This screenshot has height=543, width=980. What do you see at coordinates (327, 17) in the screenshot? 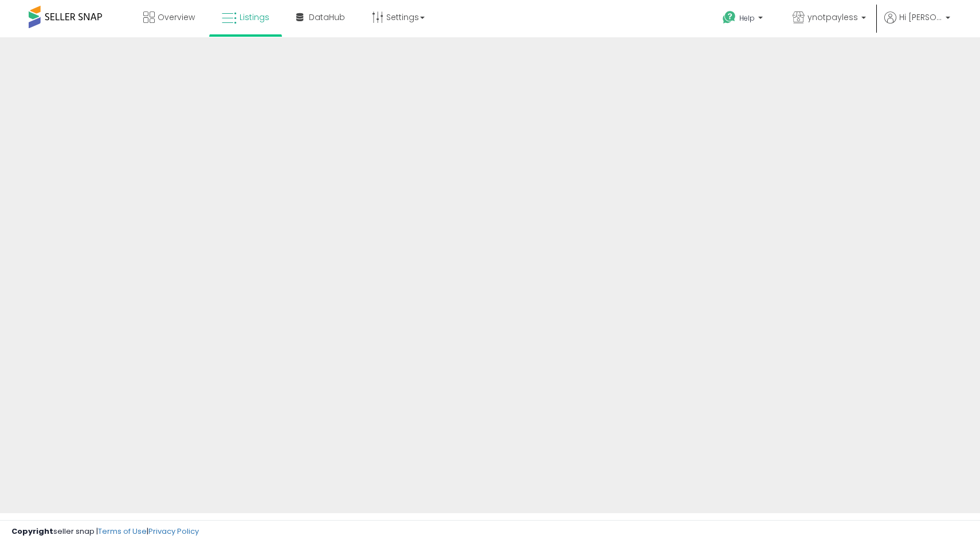
I see `span: DataHub` at bounding box center [327, 17].